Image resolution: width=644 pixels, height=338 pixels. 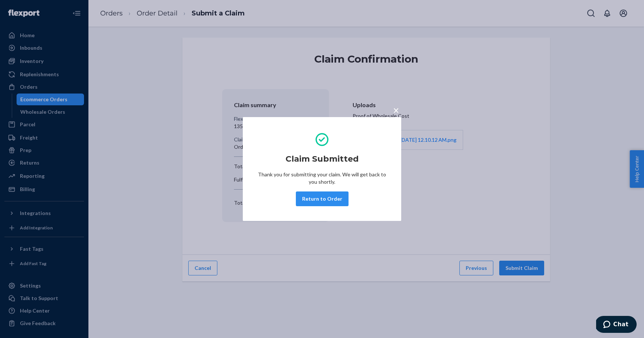 I want to click on p: Thank you for submitting your claim. We will get back to you shortly., so click(x=322, y=178).